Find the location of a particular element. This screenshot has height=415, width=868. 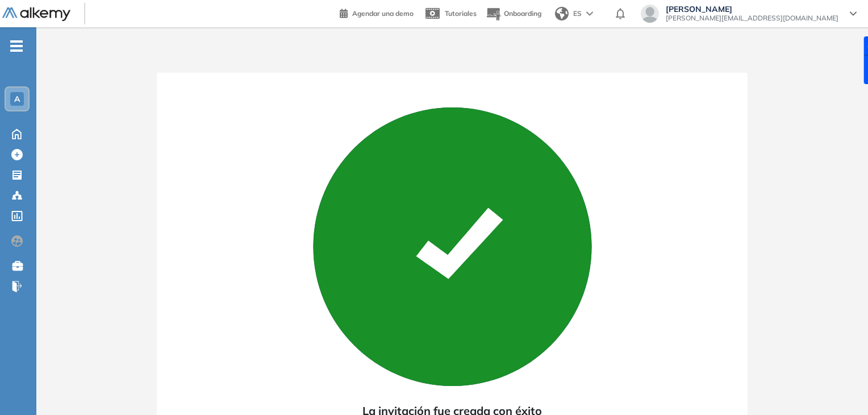

span: Tutoriales is located at coordinates (461, 13).